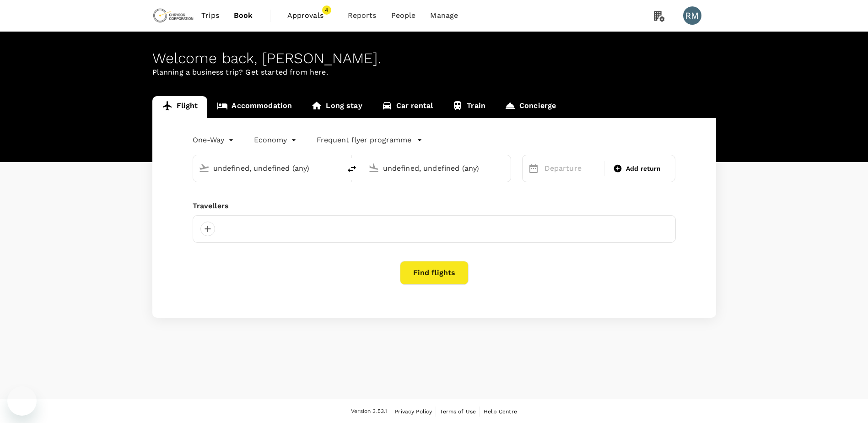  Describe the element at coordinates (403, 16) in the screenshot. I see `span: People` at that location.